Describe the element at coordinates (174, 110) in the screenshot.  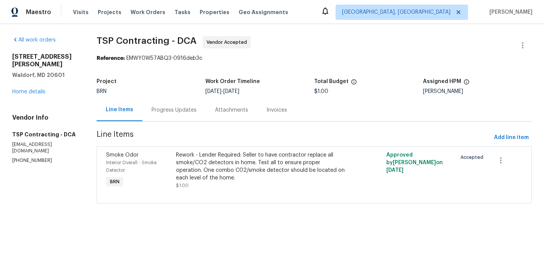
I see `div: Progress Updates` at that location.